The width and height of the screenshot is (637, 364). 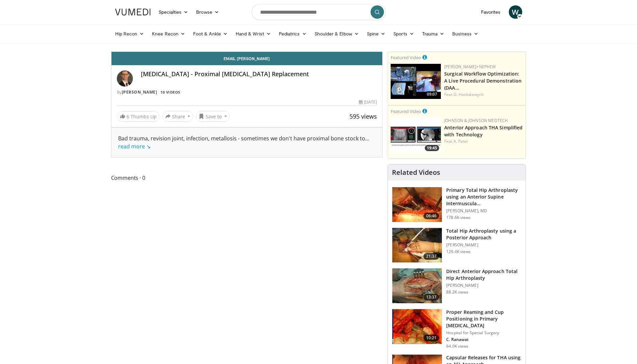 What do you see at coordinates (133, 12) in the screenshot?
I see `img: VuMedi Logo` at bounding box center [133, 12].